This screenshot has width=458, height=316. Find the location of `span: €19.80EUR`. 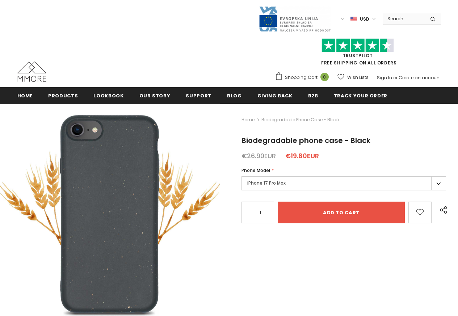

span: €19.80EUR is located at coordinates (302, 156).